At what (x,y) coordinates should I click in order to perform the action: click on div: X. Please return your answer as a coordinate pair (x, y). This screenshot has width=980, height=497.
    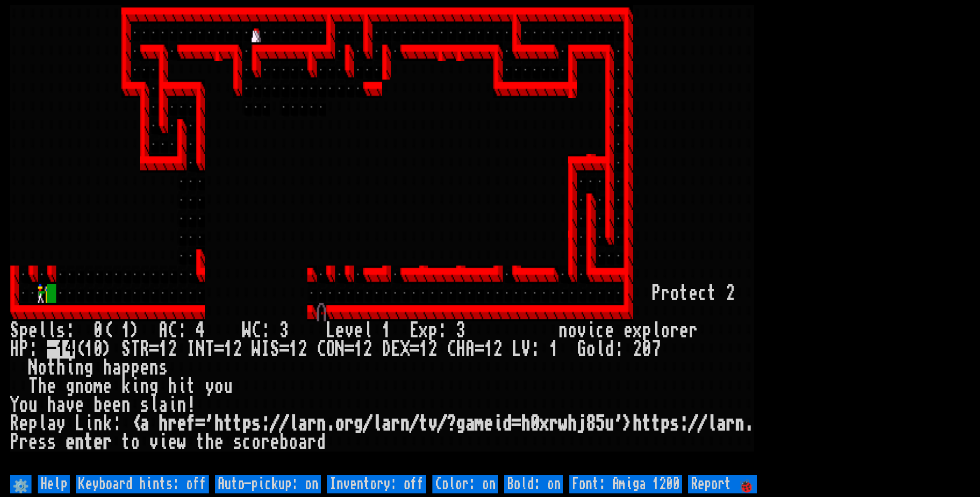
    Looking at the image, I should click on (405, 350).